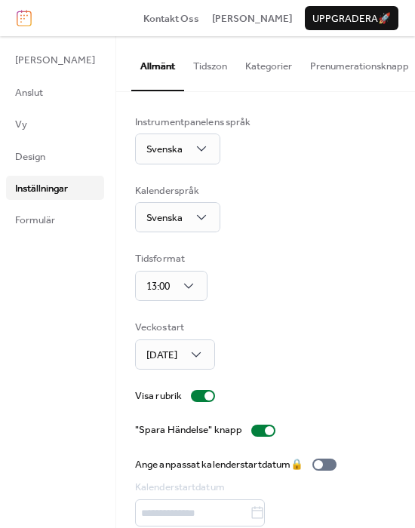  I want to click on span: Uppgradera 🚀, so click(352, 19).